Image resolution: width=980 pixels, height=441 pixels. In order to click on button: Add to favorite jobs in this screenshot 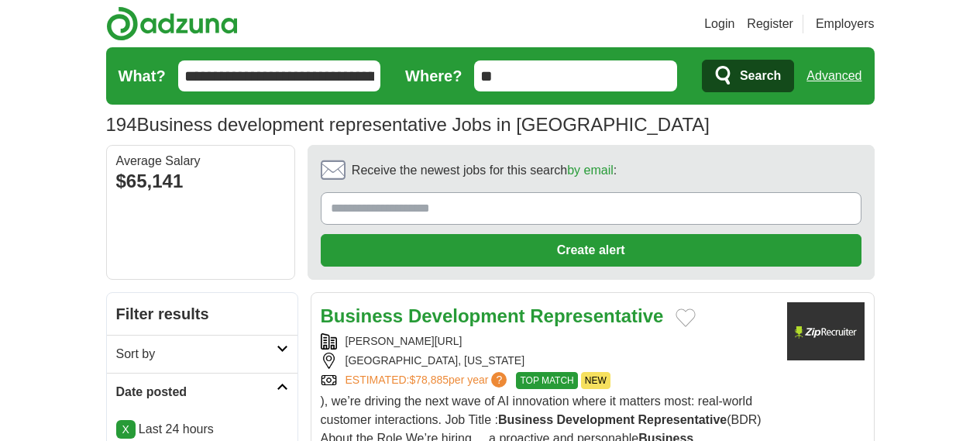, I will do `click(686, 318)`.